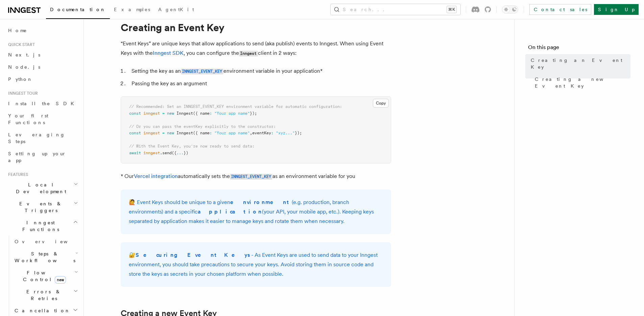  What do you see at coordinates (43, 138) in the screenshot?
I see `a: Leveraging Steps` at bounding box center [43, 138].